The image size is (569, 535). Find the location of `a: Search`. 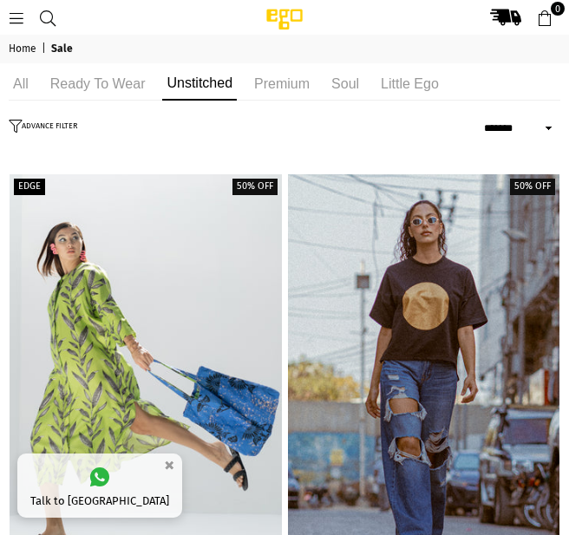

a: Search is located at coordinates (48, 16).